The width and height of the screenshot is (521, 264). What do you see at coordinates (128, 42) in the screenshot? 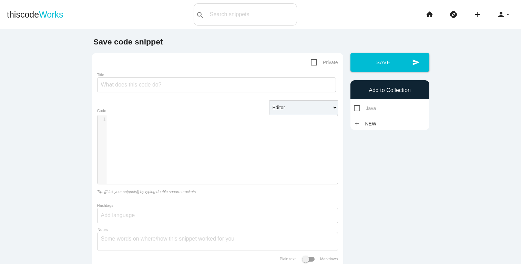
I see `b: Save code snippet` at bounding box center [128, 42].